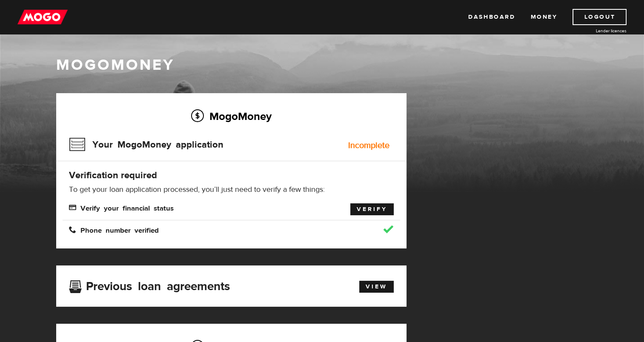 The image size is (644, 342). Describe the element at coordinates (544, 17) in the screenshot. I see `a: Money` at that location.